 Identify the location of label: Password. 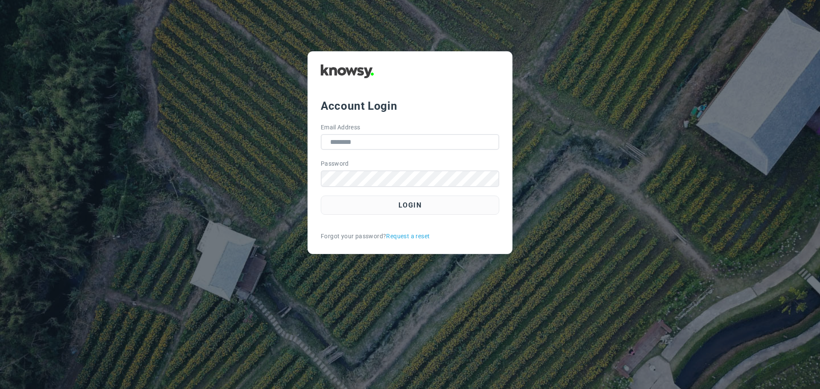
(335, 164).